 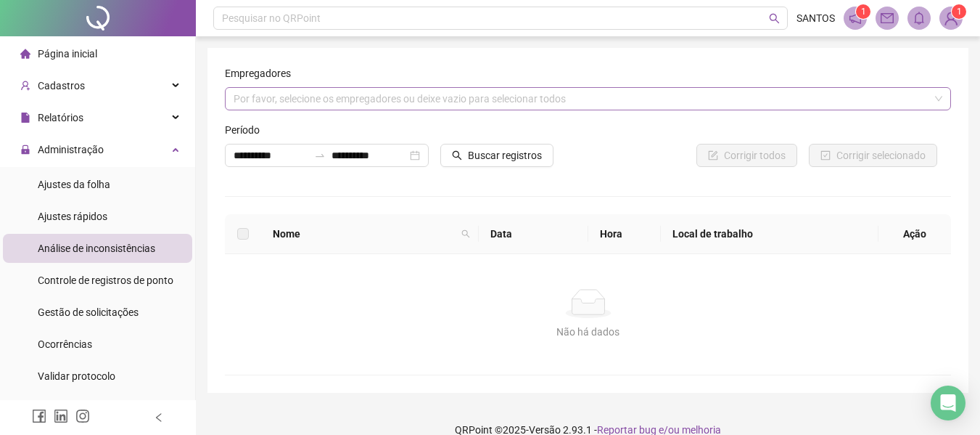 What do you see at coordinates (61, 417) in the screenshot?
I see `span: linkedin` at bounding box center [61, 417].